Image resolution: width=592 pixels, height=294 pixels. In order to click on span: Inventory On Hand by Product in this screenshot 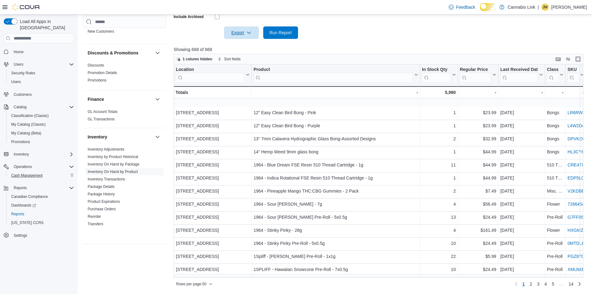, I will do `click(113, 172)`.